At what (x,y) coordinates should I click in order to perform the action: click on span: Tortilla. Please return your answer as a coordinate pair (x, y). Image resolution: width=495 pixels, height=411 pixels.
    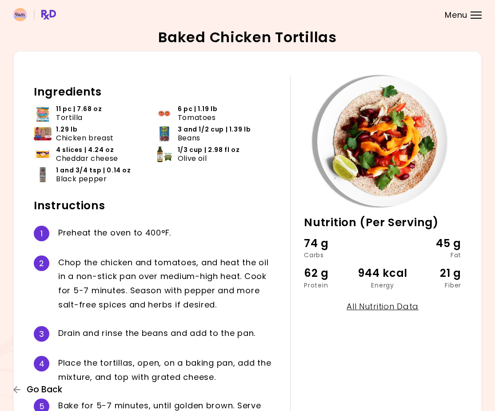
    Looking at the image, I should click on (69, 117).